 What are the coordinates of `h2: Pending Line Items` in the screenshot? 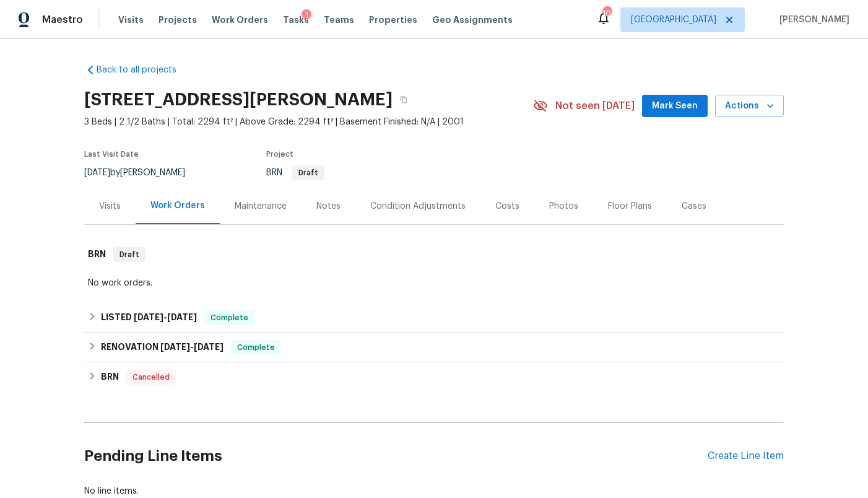 It's located at (396, 456).